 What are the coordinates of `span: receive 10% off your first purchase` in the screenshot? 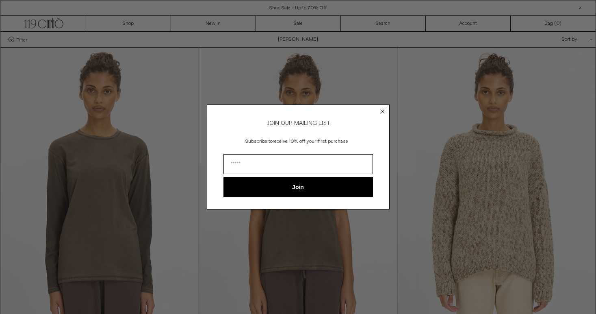 It's located at (310, 141).